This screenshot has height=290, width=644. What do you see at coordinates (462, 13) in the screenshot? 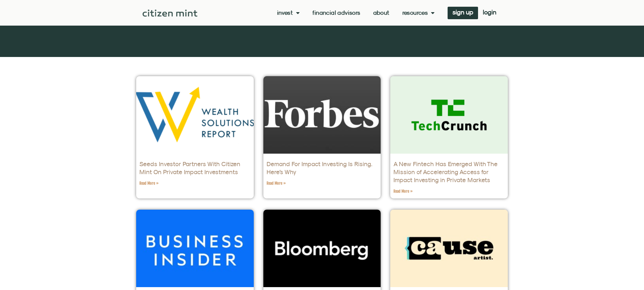
I see `a: sign up` at bounding box center [462, 13].